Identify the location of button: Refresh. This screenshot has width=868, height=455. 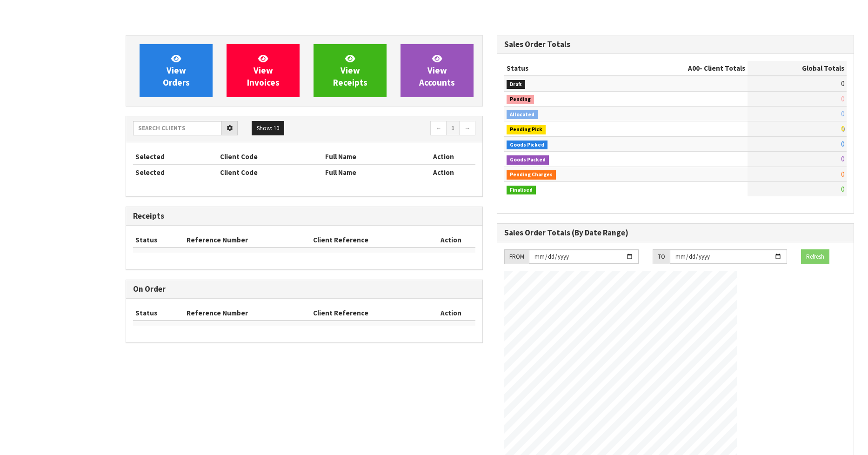
(815, 257).